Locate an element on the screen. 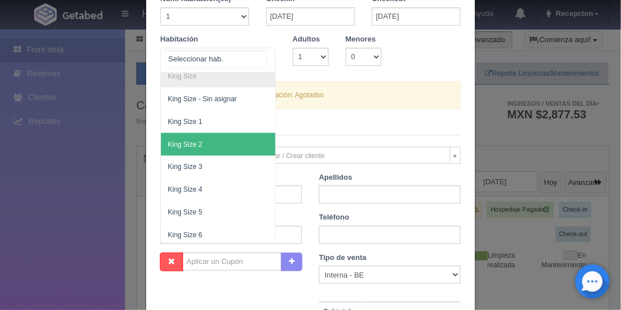  span: King Size 3 is located at coordinates (185, 167).